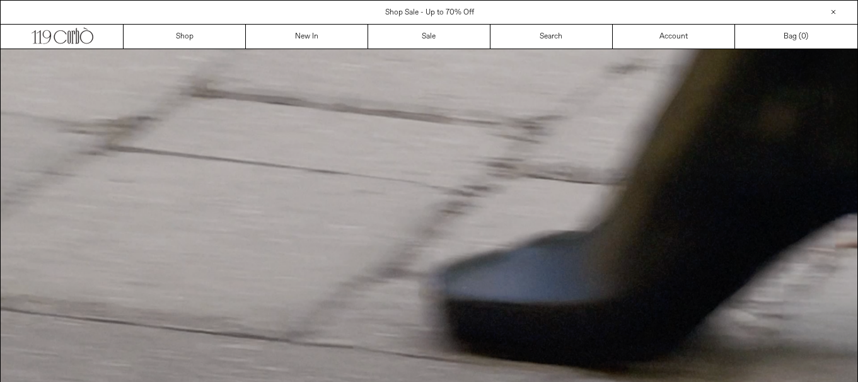 The image size is (858, 382). I want to click on a: Bag (), so click(797, 37).